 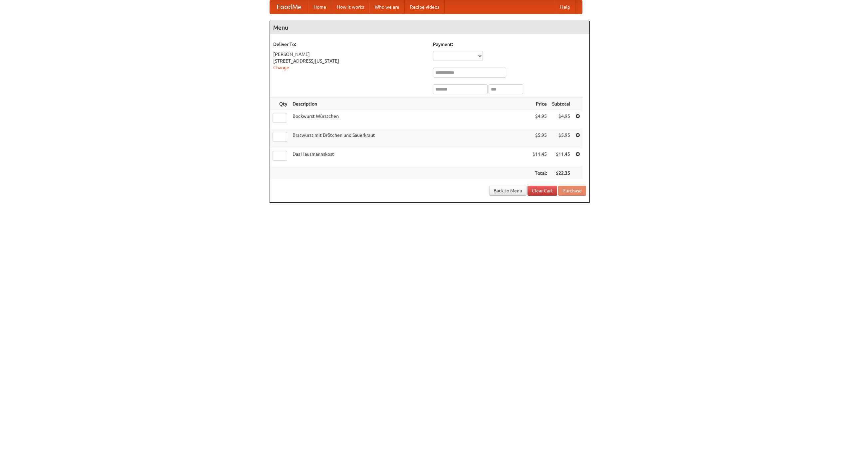 I want to click on a: Change, so click(x=281, y=68).